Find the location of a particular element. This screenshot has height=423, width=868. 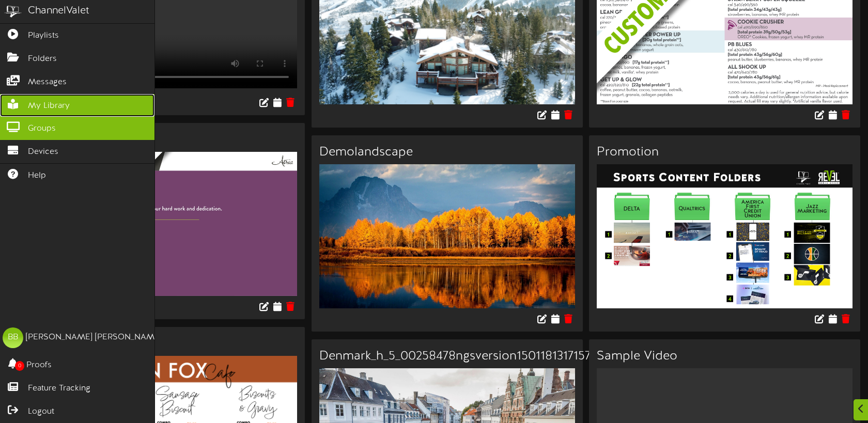

span: Folders is located at coordinates (42, 59).